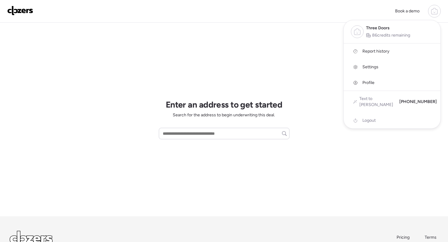  What do you see at coordinates (403, 238) in the screenshot?
I see `a: Pricing` at bounding box center [403, 238].